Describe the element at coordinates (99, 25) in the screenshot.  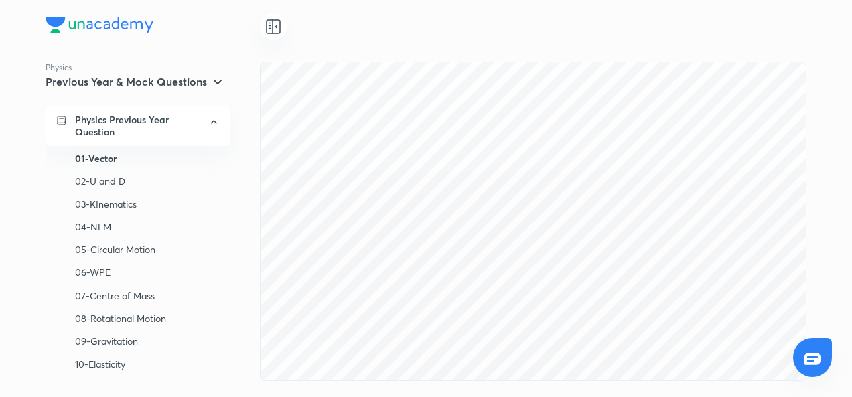
I see `img: Company Logo` at that location.